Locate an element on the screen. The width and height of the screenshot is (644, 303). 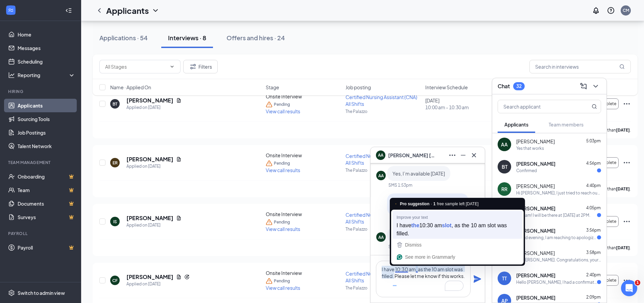
a: ChevronLeft is located at coordinates (100, 10).